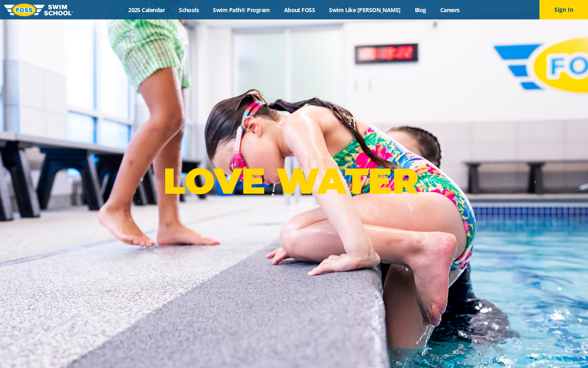 The height and width of the screenshot is (368, 588). Describe the element at coordinates (294, 181) in the screenshot. I see `p: LOVE WATER` at that location.